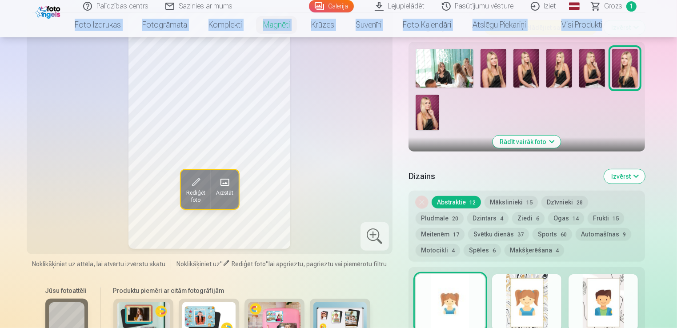  I want to click on span: 28, so click(580, 203).